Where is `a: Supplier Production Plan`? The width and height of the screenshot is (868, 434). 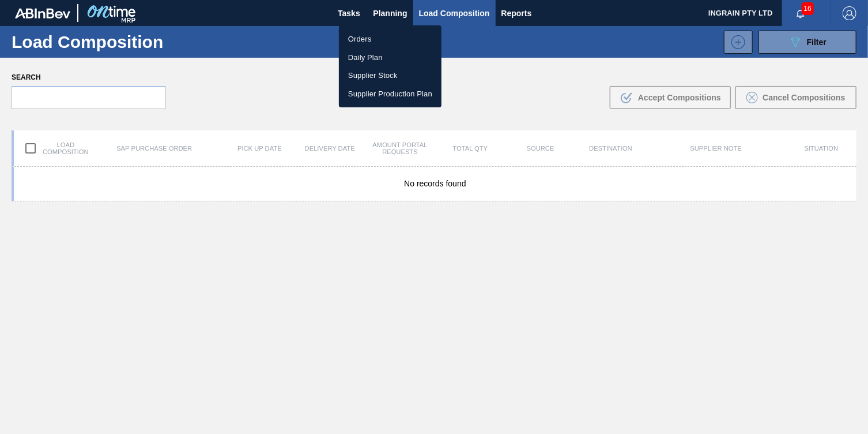 a: Supplier Production Plan is located at coordinates (390, 94).